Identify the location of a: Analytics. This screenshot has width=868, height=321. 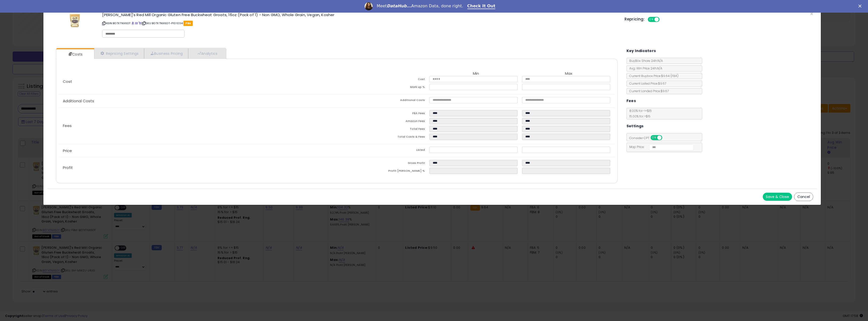
(207, 53).